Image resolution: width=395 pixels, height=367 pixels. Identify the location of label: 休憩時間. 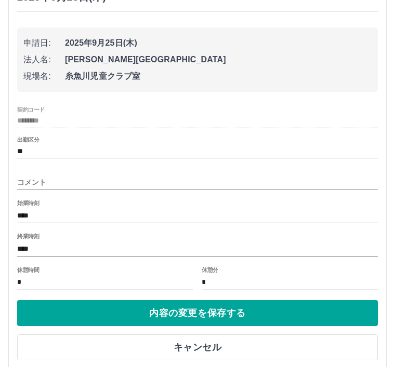
(28, 270).